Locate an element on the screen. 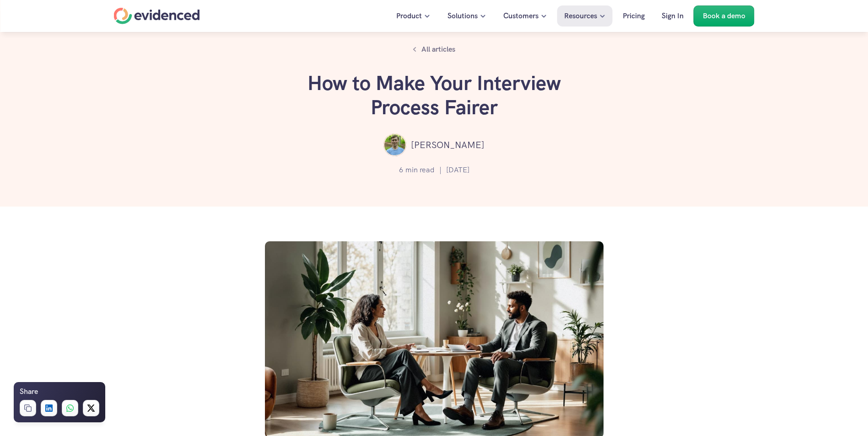 The image size is (868, 436). a: Sign In is located at coordinates (673, 16).